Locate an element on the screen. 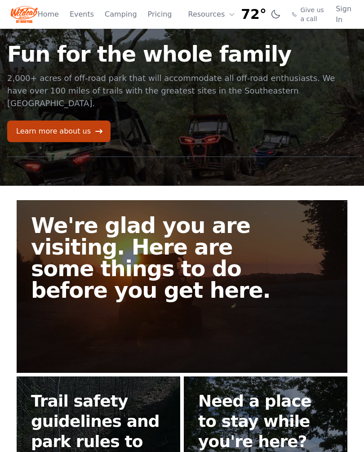 This screenshot has height=452, width=364. a: Learn more about us is located at coordinates (59, 131).